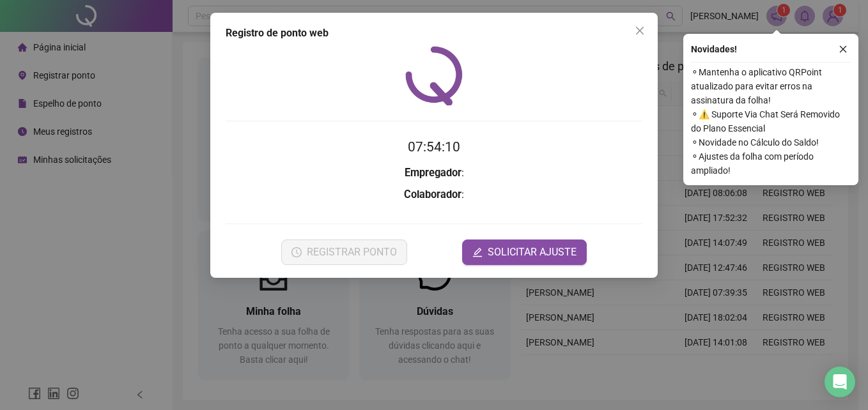  I want to click on span: ⚬ Ajustes da folha com período ampliado!, so click(771, 163).